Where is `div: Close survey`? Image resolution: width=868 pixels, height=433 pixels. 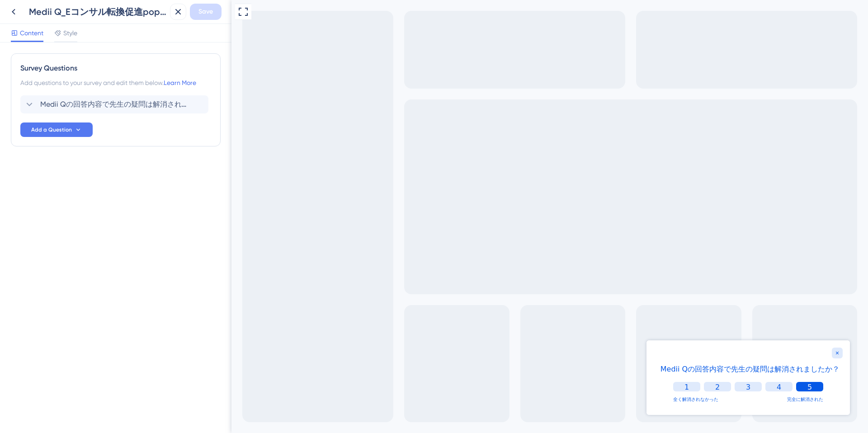 div: Close survey is located at coordinates (191, 13).